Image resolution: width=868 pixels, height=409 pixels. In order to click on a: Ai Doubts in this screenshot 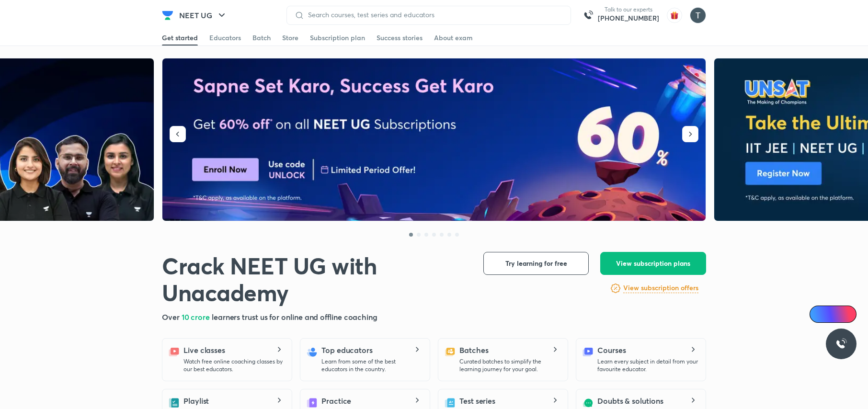, I will do `click(833, 314)`.